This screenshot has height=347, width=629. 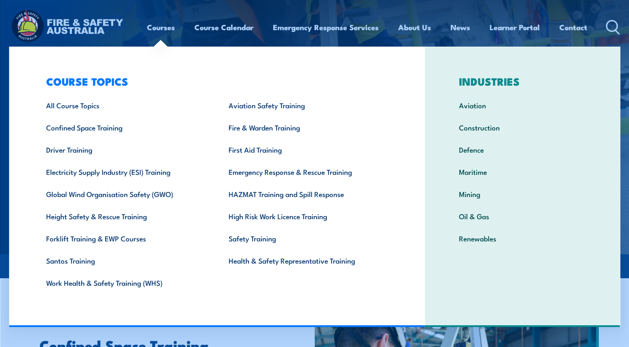 I want to click on a: Fire & Warden Training, so click(x=306, y=127).